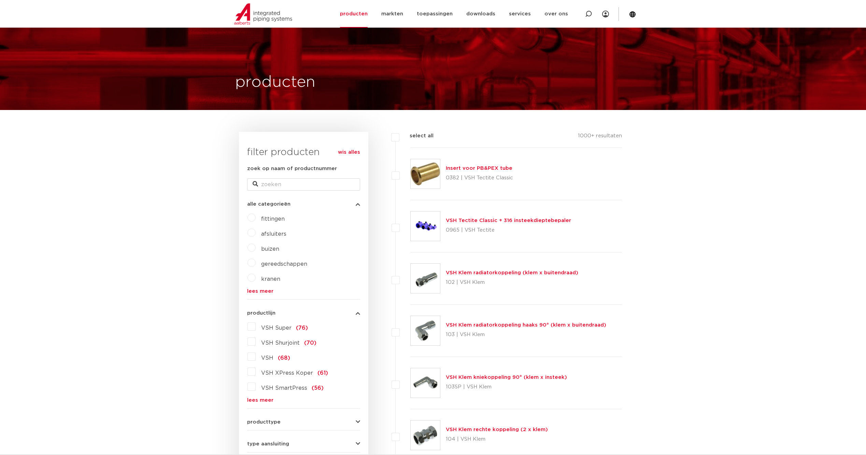  I want to click on span: gereedschappen, so click(284, 264).